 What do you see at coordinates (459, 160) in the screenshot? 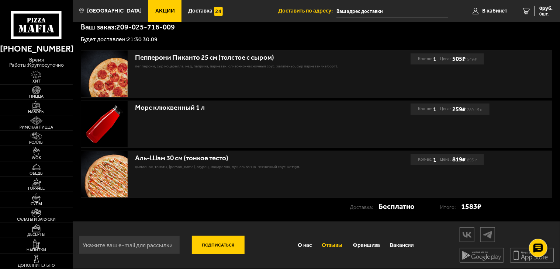
I see `b: 819 ₽` at bounding box center [459, 160].